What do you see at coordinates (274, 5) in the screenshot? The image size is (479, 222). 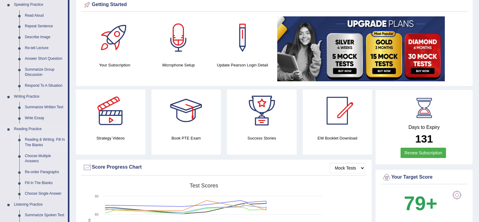 I see `div: Getting Started` at bounding box center [274, 5].